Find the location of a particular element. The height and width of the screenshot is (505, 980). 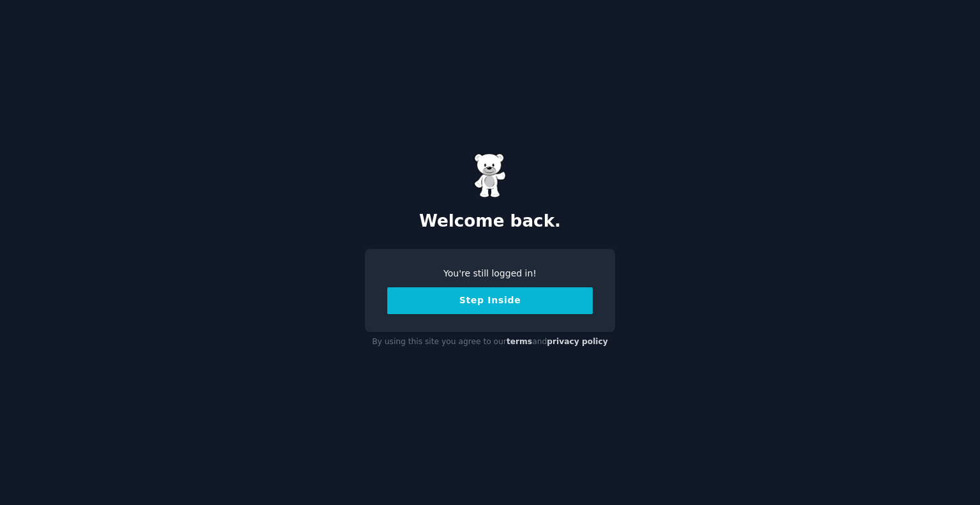

div: By using this site you agree to our and is located at coordinates (490, 342).